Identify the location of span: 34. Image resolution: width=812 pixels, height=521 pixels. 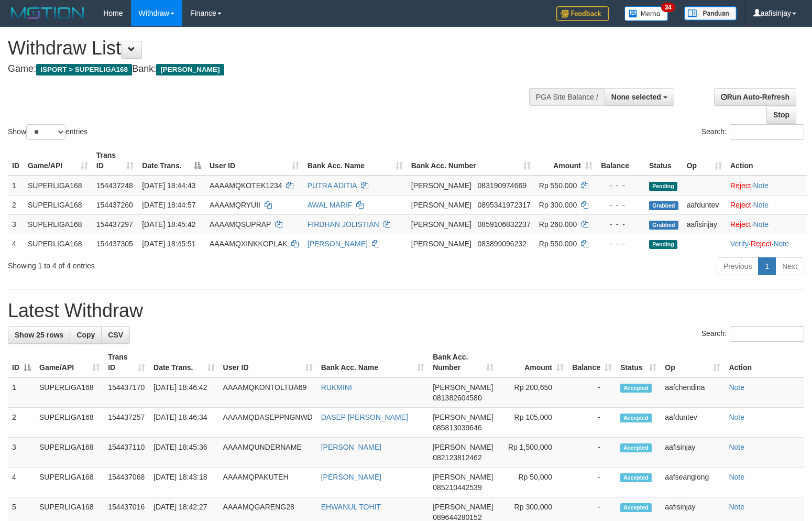
(668, 7).